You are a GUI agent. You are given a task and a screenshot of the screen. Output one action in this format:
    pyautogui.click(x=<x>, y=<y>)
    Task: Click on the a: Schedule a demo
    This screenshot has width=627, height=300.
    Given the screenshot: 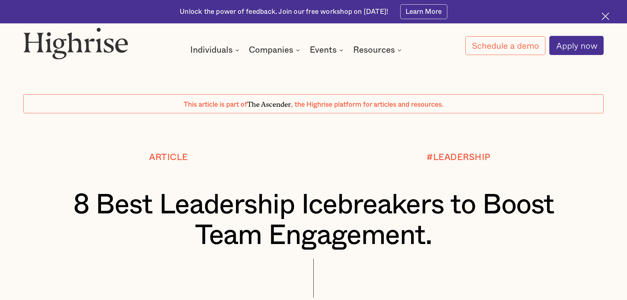 What is the action you would take?
    pyautogui.click(x=506, y=45)
    